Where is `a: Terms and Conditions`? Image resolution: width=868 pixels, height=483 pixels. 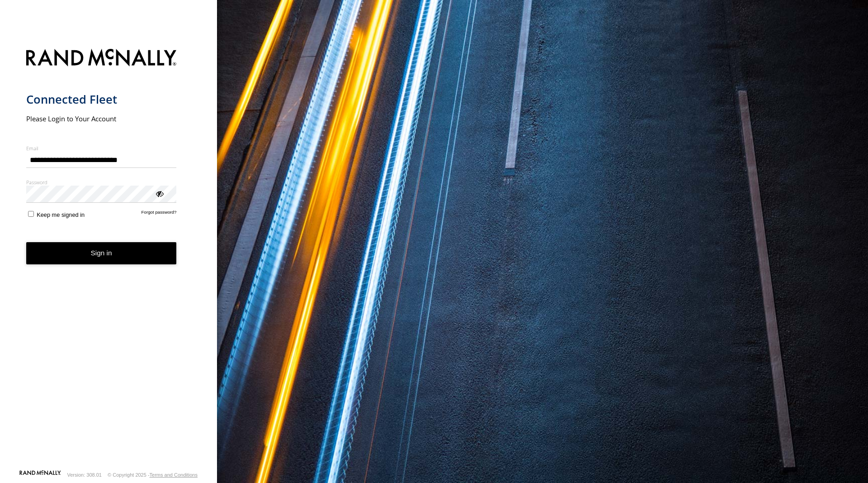 a: Terms and Conditions is located at coordinates (174, 474).